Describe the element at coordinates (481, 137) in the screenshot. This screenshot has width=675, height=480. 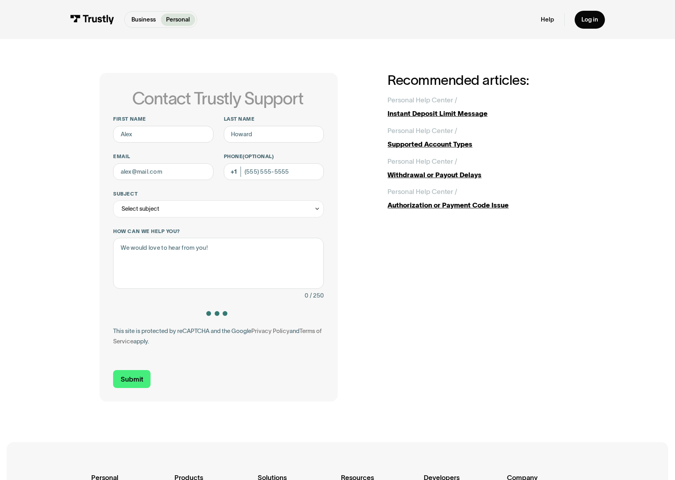
I see `a: Personal Help Center /Supported Account Types` at that location.